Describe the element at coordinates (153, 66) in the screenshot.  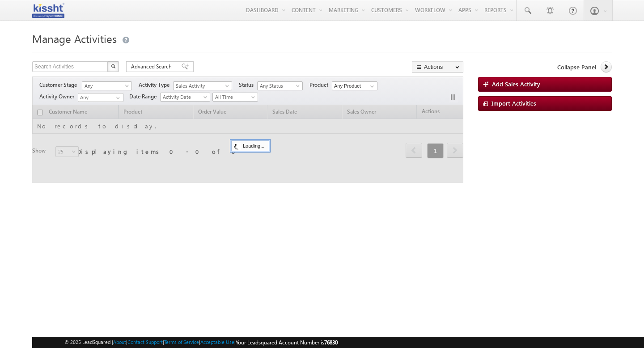
I see `span: Advanced Search` at that location.